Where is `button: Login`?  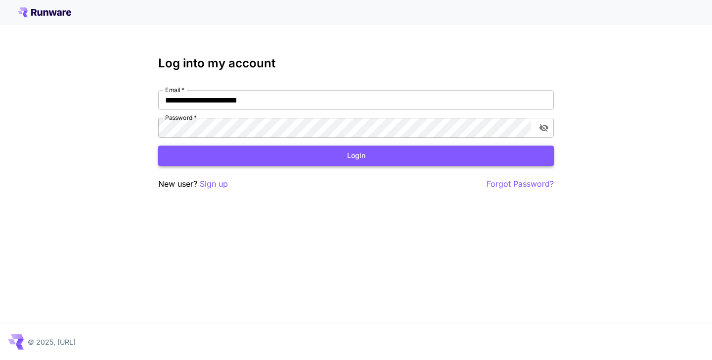 button: Login is located at coordinates (356, 155).